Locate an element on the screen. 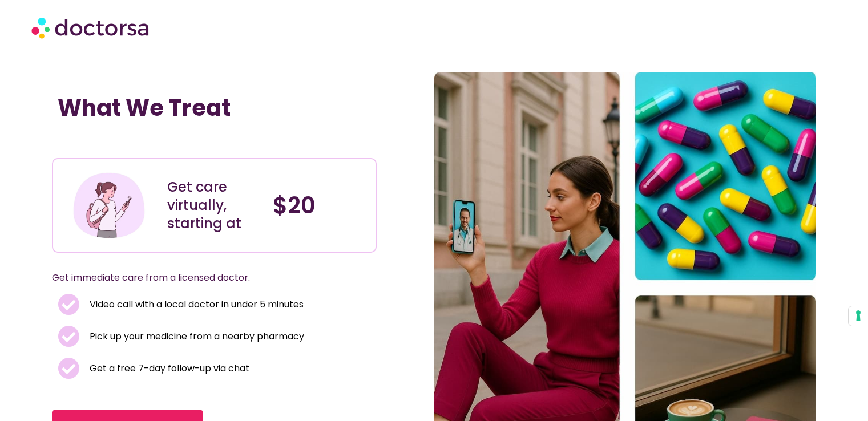  h4: $20 is located at coordinates (320, 206).